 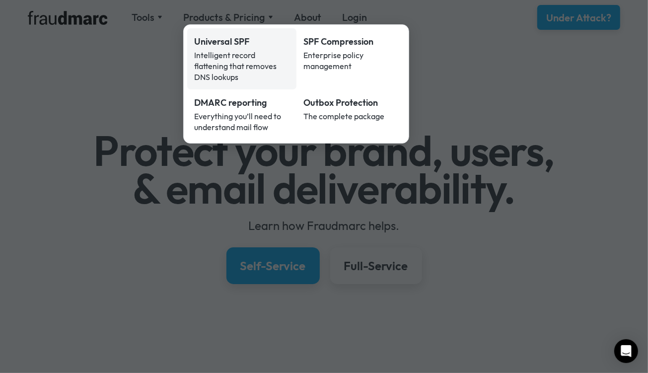 I want to click on div: DMARC reporting, so click(x=242, y=103).